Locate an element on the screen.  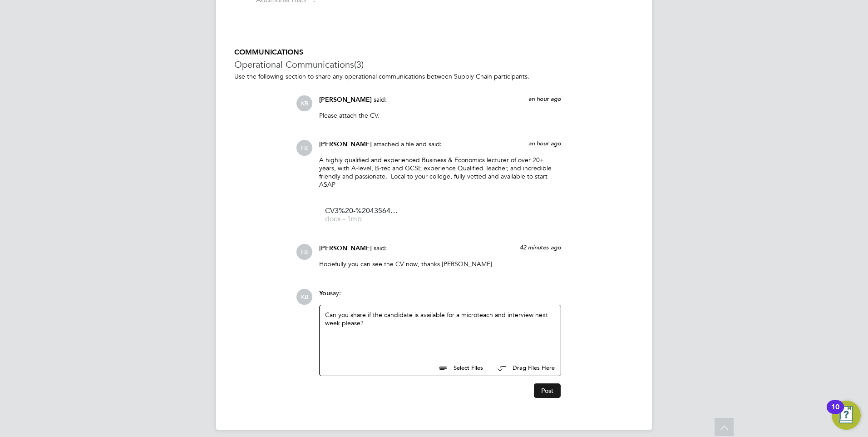
button: Drag Files Here is located at coordinates (522, 368).